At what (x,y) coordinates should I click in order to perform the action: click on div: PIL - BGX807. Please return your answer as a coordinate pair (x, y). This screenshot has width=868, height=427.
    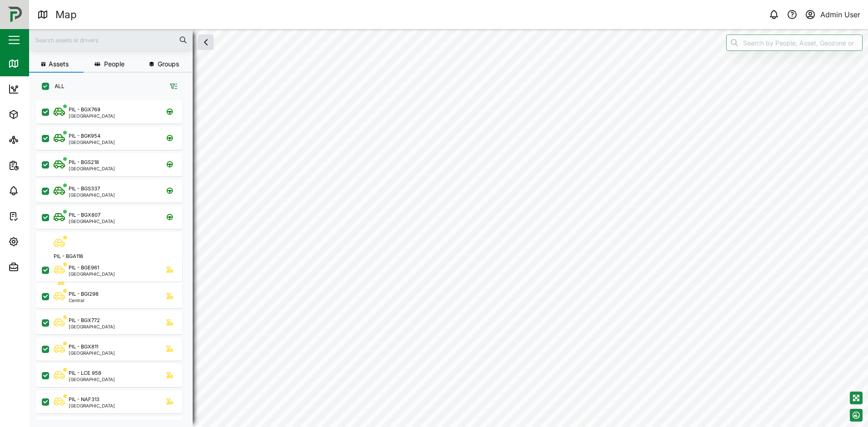
    Looking at the image, I should click on (85, 215).